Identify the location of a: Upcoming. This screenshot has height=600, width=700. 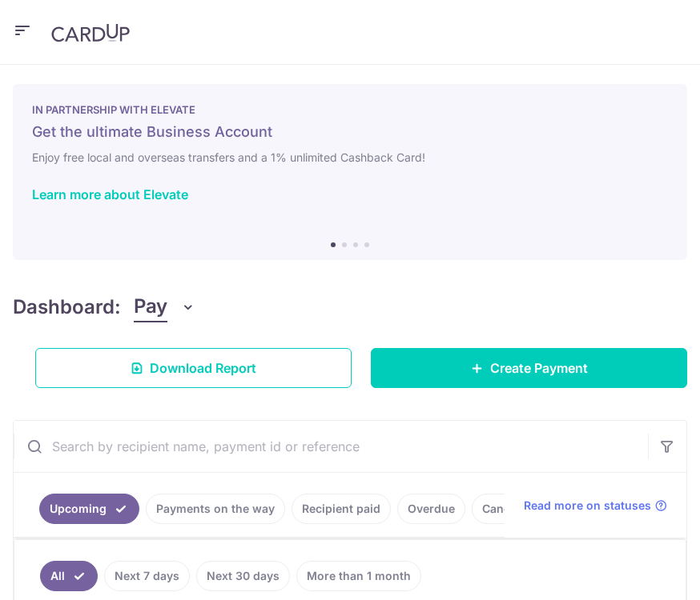
(89, 509).